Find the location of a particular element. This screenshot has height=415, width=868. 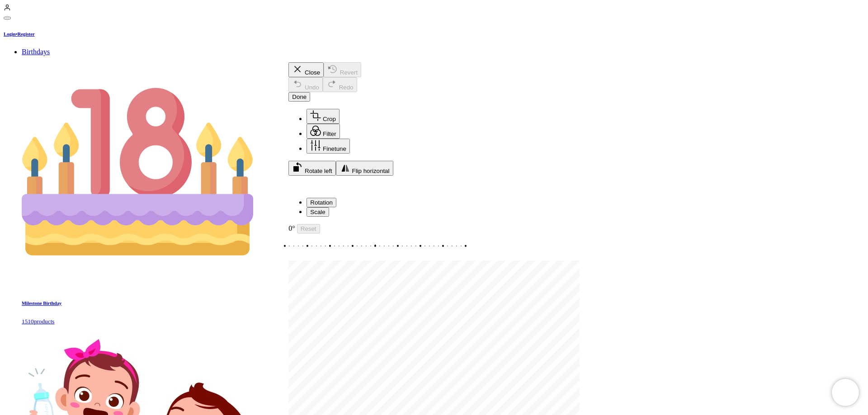

span: Filter is located at coordinates (329, 133).